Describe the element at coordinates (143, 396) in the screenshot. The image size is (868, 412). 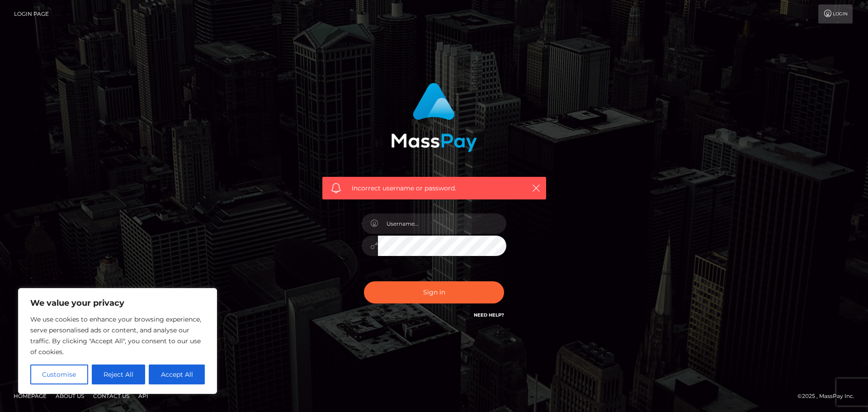
I see `a: API` at that location.